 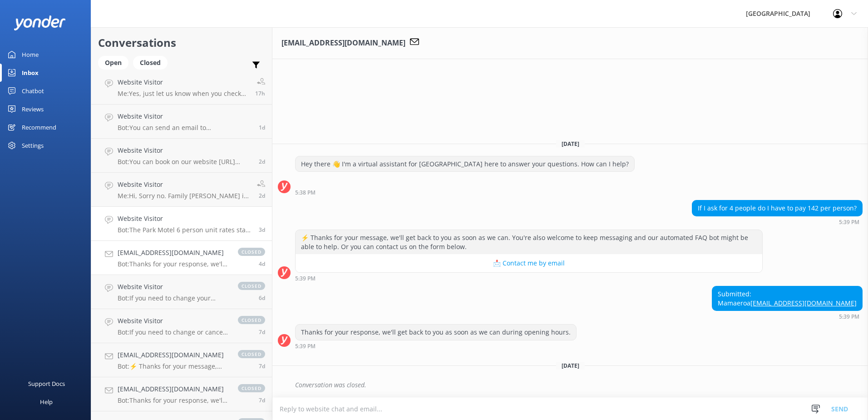 I want to click on h2: Conversations, so click(x=182, y=42).